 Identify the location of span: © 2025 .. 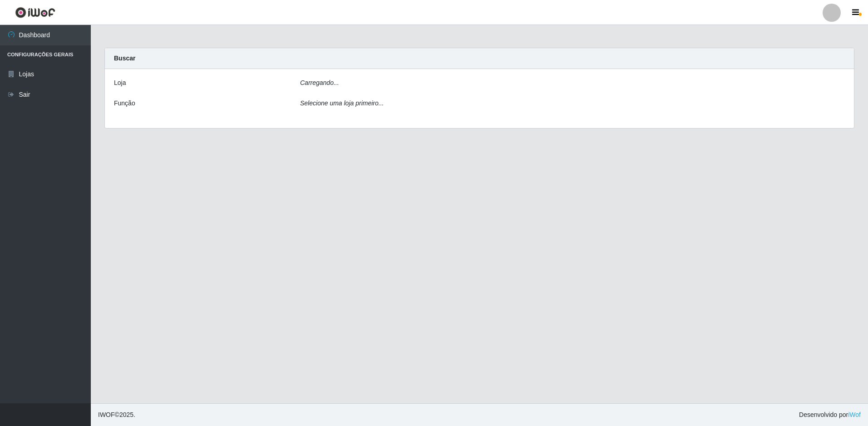
(116, 415).